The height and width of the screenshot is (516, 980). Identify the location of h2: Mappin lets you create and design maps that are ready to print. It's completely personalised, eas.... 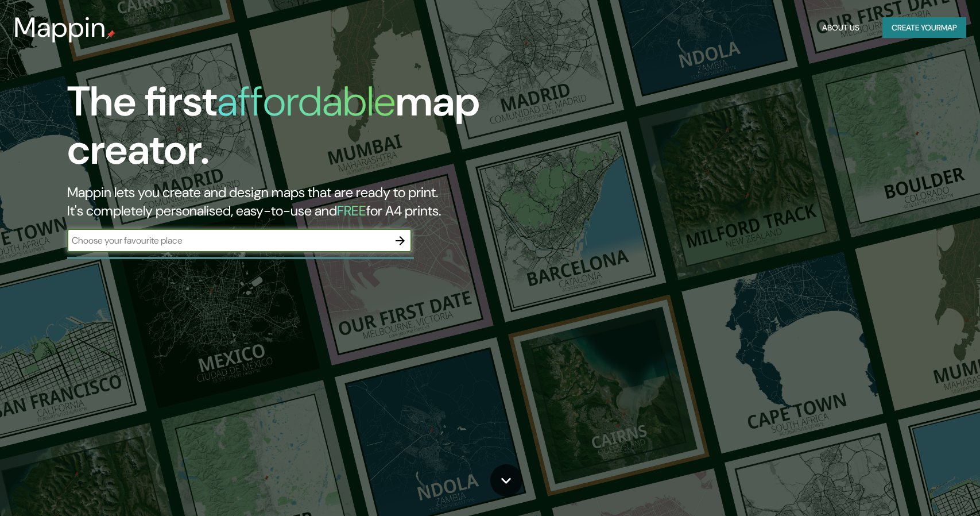
(312, 201).